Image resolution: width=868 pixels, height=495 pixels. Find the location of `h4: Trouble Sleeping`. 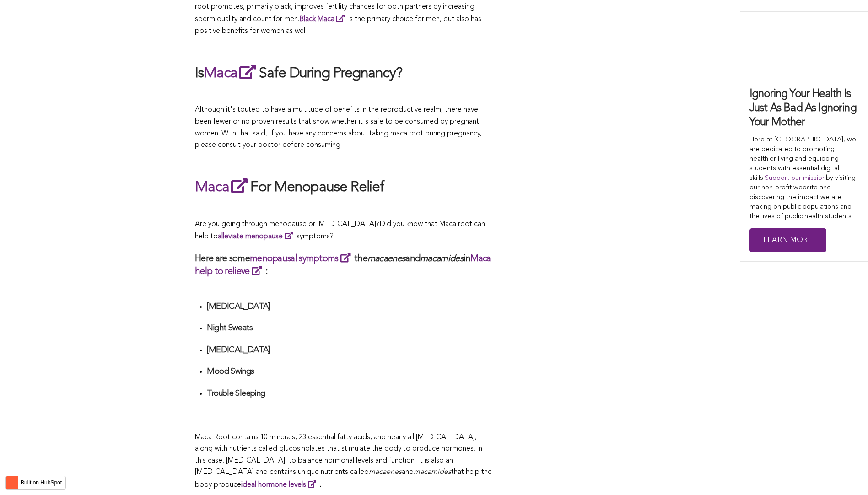

h4: Trouble Sleeping is located at coordinates (349, 393).